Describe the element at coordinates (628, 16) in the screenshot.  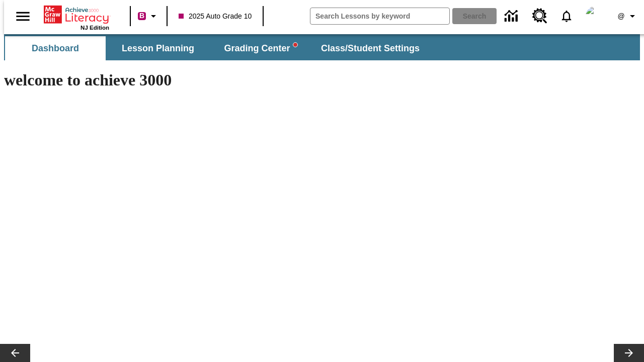
I see `button: Profile/Settings` at that location.